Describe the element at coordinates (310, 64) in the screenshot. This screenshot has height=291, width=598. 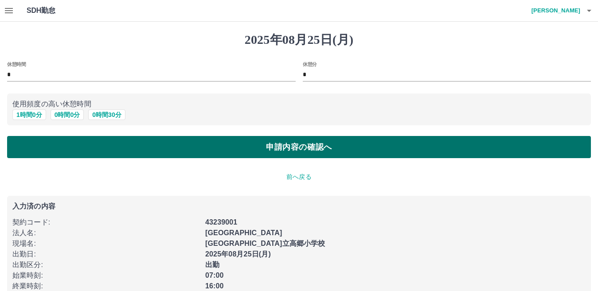
I see `label: 休憩分` at that location.